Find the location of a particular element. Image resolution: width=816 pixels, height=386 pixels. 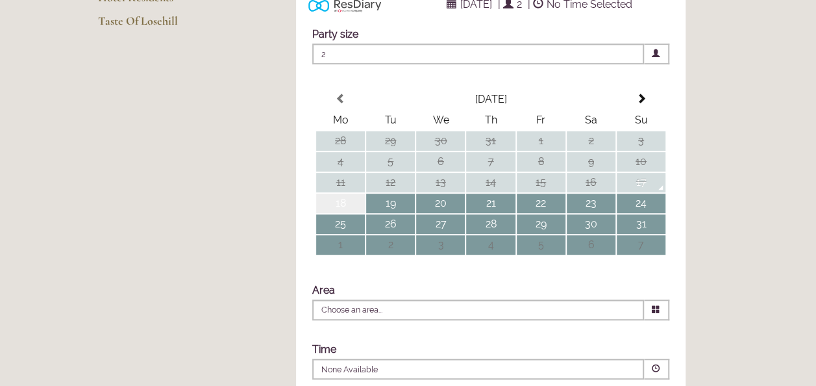

th: We is located at coordinates (440, 120).